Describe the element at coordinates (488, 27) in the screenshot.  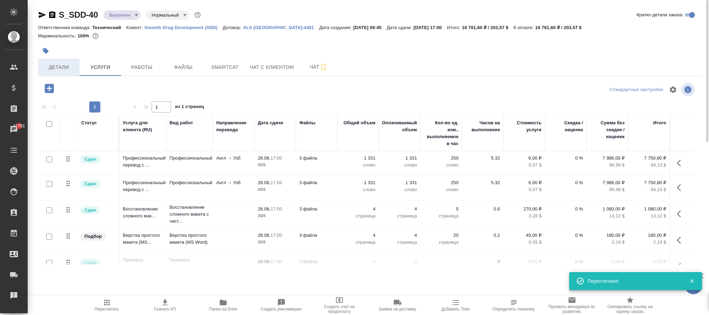
I see `p: 16 761,60 ₽ / 203,57 $` at that location.